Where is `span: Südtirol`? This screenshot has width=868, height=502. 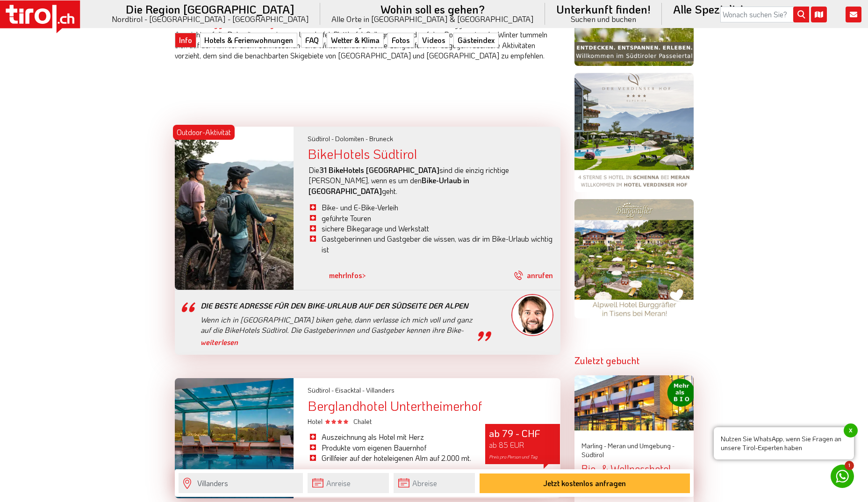 span: Südtirol is located at coordinates (593, 454).